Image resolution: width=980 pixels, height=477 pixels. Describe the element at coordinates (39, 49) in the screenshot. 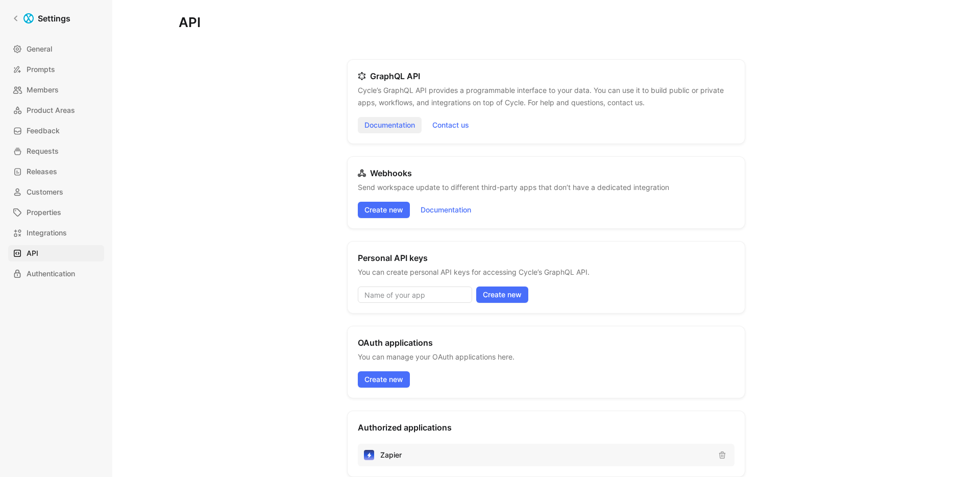

I see `span: General` at that location.